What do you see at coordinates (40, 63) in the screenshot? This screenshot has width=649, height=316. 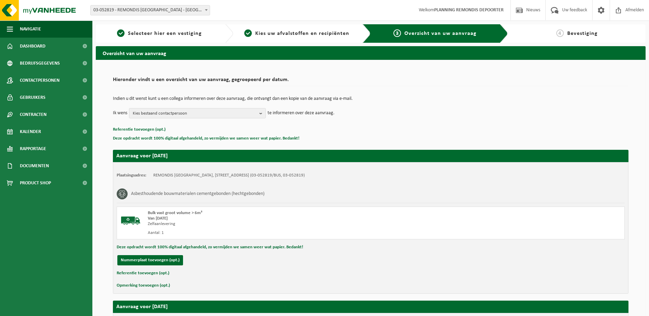 I see `span: Bedrijfsgegevens` at bounding box center [40, 63].